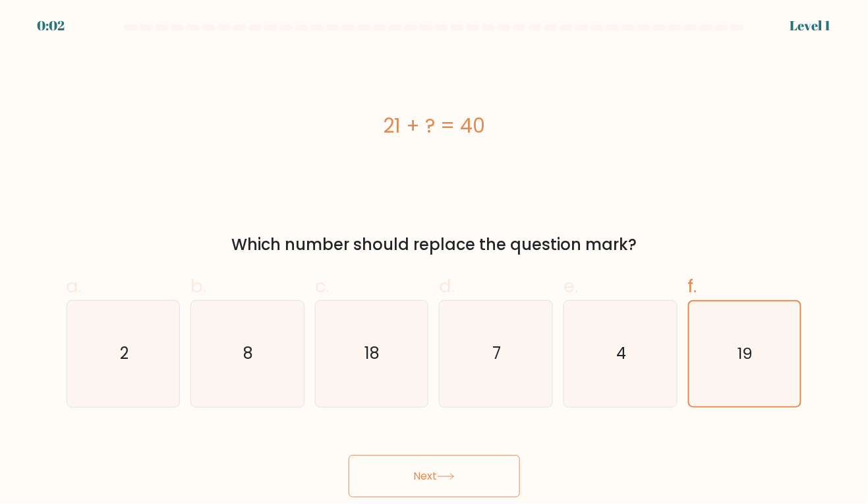 The image size is (868, 504). Describe the element at coordinates (372, 353) in the screenshot. I see `text: 18` at that location.